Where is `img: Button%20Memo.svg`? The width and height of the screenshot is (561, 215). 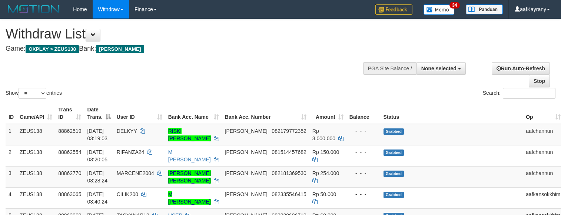 img: Button%20Memo.svg is located at coordinates (439, 10).